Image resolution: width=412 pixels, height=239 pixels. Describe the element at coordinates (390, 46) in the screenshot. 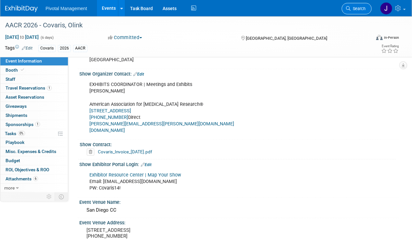

I see `div: Event Rating` at that location.